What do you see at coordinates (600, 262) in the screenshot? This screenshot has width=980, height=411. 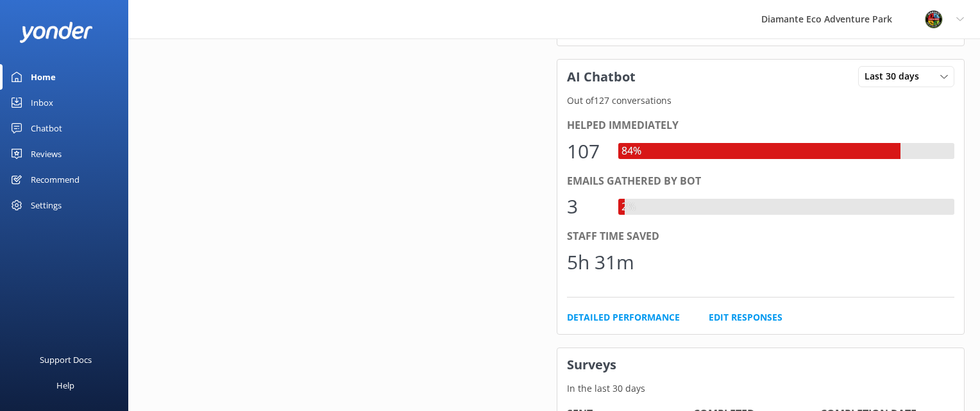 I see `div: 5h 31m` at bounding box center [600, 262].